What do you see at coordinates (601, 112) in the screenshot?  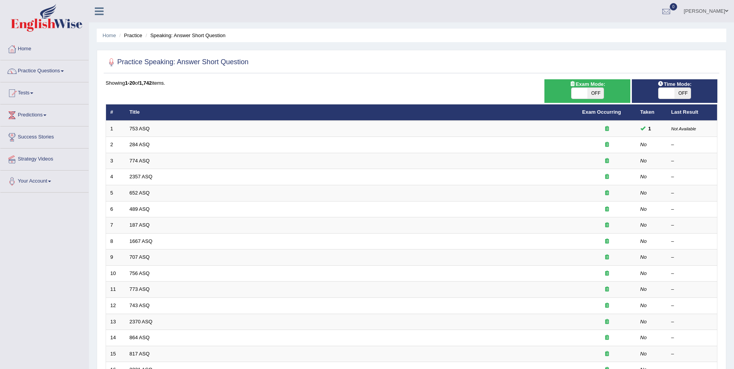 I see `a: Exam Occurring` at bounding box center [601, 112].